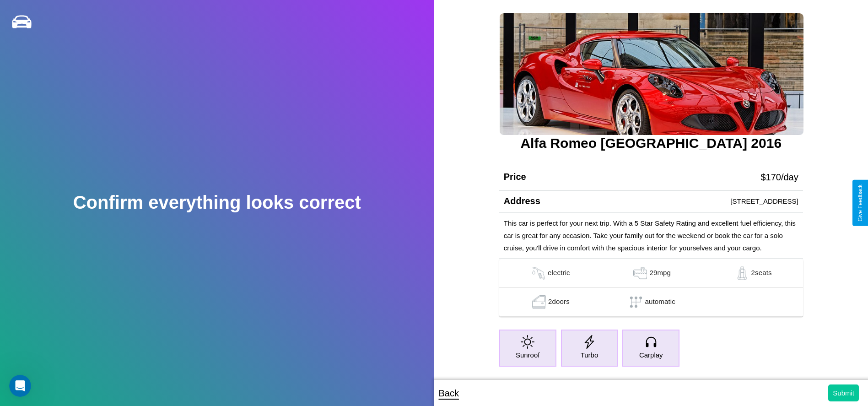 This screenshot has width=868, height=406. I want to click on p: electric, so click(559, 273).